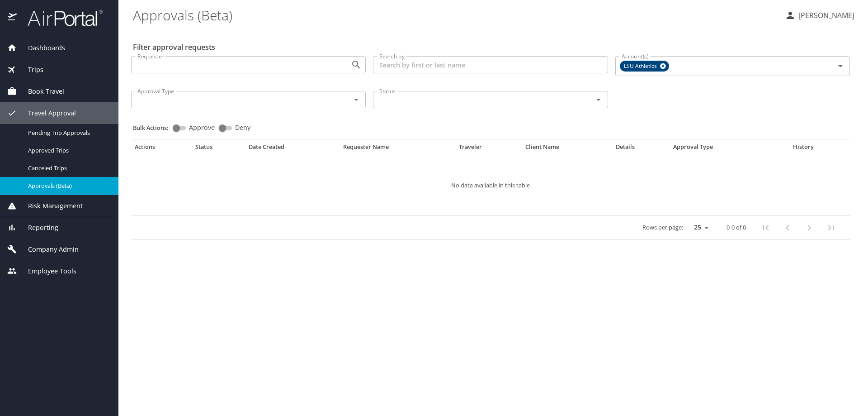  Describe the element at coordinates (397, 149) in the screenshot. I see `th: Requester Name` at that location.